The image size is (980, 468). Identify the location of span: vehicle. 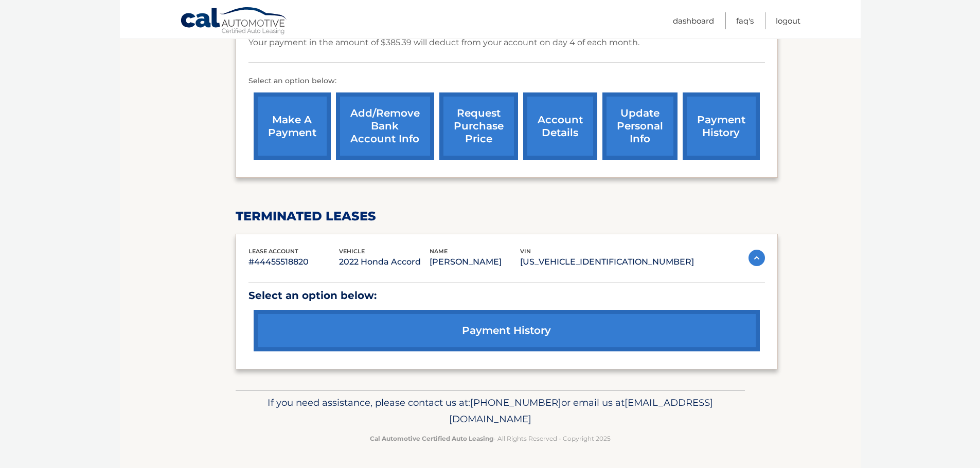
(352, 252).